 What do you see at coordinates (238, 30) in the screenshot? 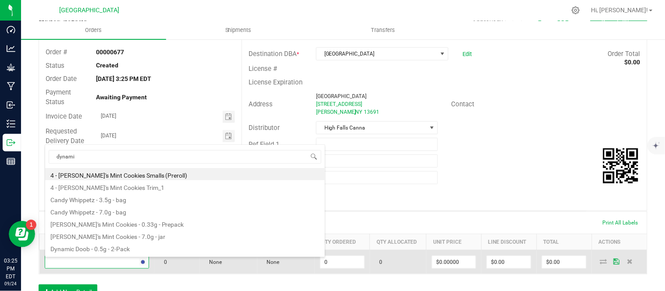
I see `a: Shipments` at bounding box center [238, 30].